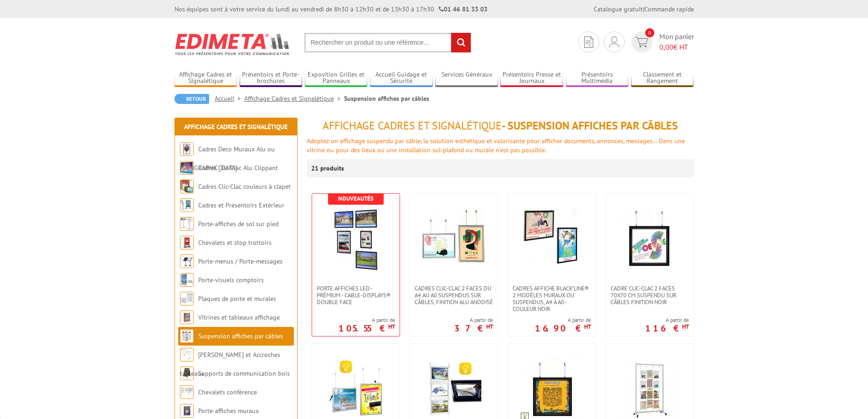 The width and height of the screenshot is (868, 419). Describe the element at coordinates (496, 145) in the screenshot. I see `font: Adoptez un affichage suspendu par câble, la solution esthétique et valorisante pour afficher docu...` at that location.